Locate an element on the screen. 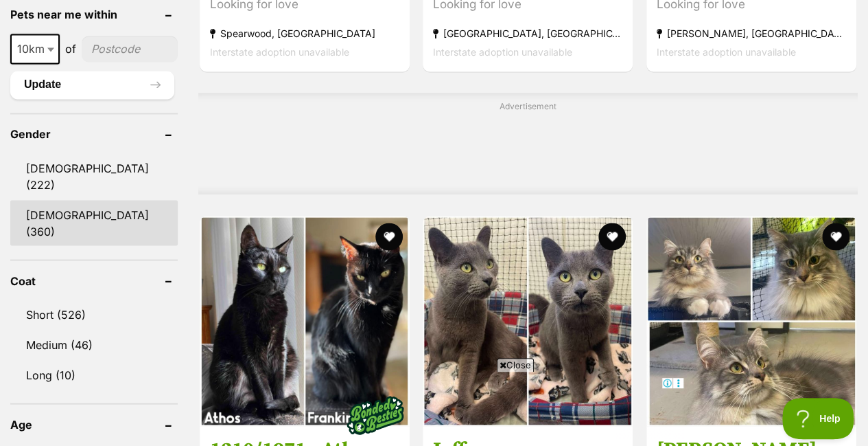 The height and width of the screenshot is (446, 868). input: postcode is located at coordinates (130, 48).